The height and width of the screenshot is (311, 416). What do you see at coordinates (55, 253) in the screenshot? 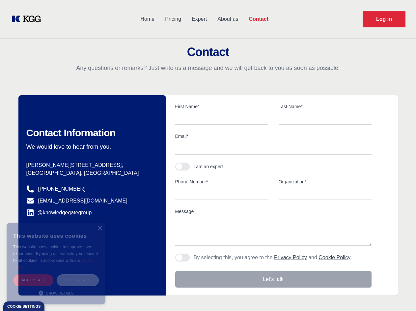
I see `span: This website uses cookies to improve user experience. By using our website you consent to all coo...` at bounding box center [55, 253].